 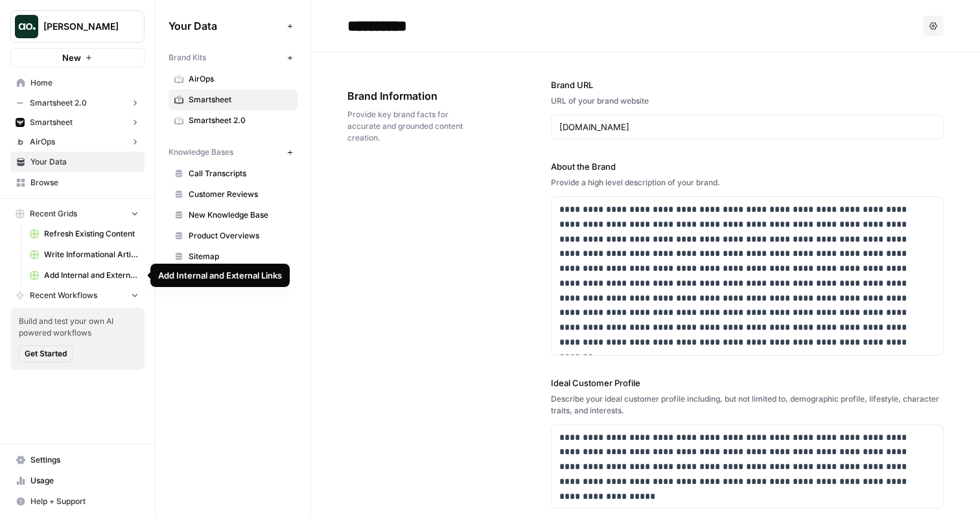 I want to click on a: Browse, so click(x=77, y=183).